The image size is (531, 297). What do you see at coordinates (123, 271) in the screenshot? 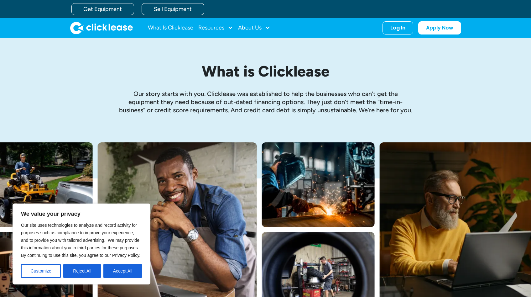
I see `button: Accept All` at bounding box center [123, 271].